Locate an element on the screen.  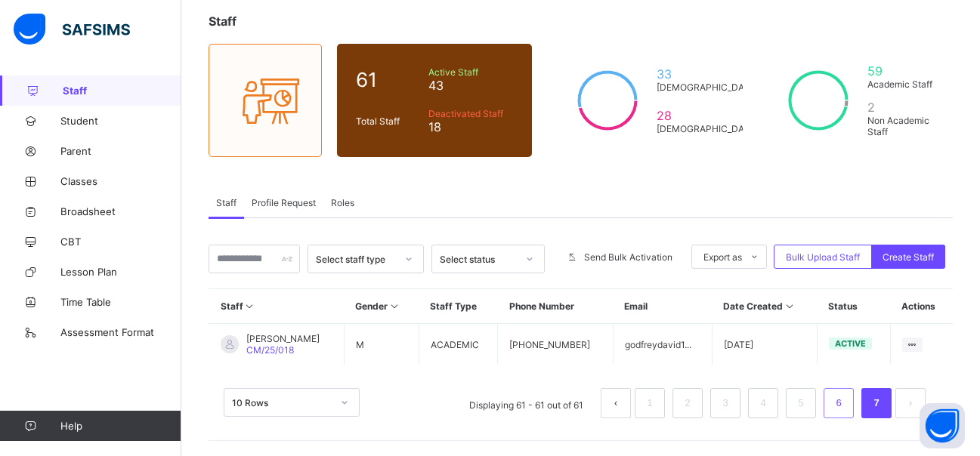
a: 6 is located at coordinates (838, 403).